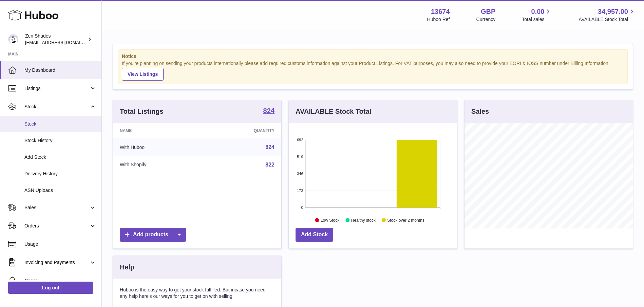 The image size is (644, 307). I want to click on h3: AVAILABLE Stock Total, so click(333, 112).